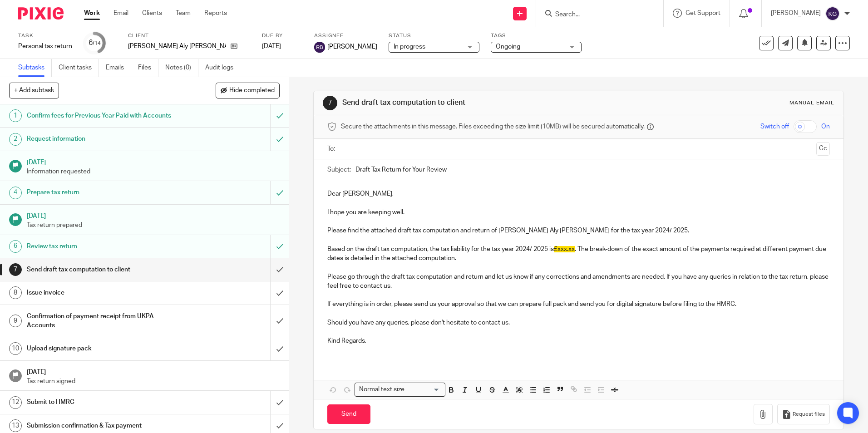  Describe the element at coordinates (346, 36) in the screenshot. I see `label: Assignee` at that location.